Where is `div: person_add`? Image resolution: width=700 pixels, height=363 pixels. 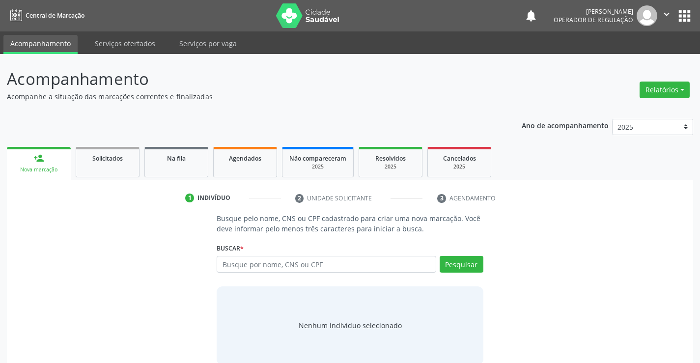 div: person_add is located at coordinates (39, 158).